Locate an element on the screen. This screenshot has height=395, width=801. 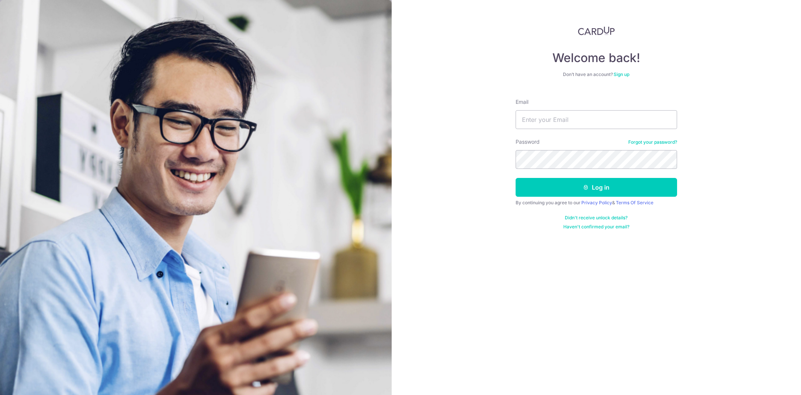
a: Sign up is located at coordinates (622, 74).